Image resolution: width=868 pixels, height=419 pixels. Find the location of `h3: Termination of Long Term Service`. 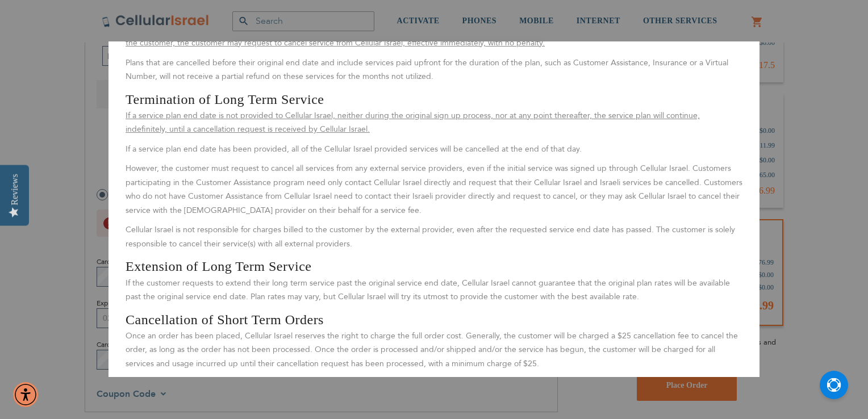

h3: Termination of Long Term Service is located at coordinates (434, 99).